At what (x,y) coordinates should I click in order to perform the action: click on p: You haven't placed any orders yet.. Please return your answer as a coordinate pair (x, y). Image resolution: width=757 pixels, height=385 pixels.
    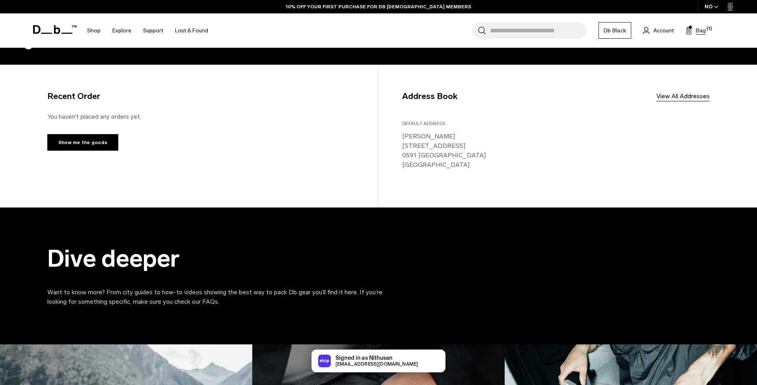
    Looking at the image, I should click on (201, 117).